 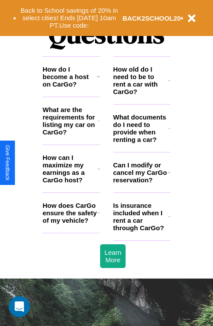 I want to click on h3: How do I become a host on CarGo?, so click(x=69, y=77).